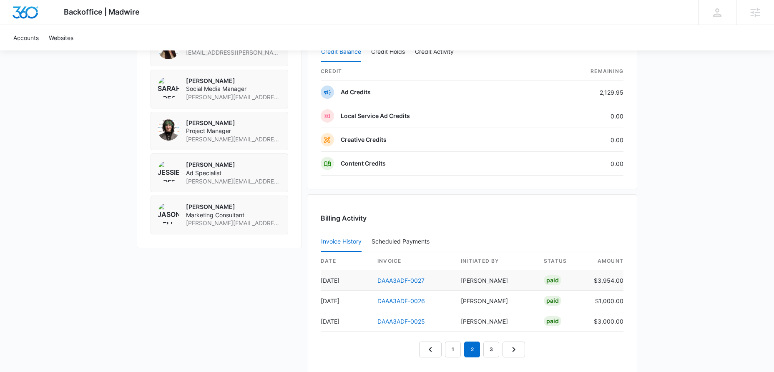  I want to click on span: Project Manager, so click(234, 131).